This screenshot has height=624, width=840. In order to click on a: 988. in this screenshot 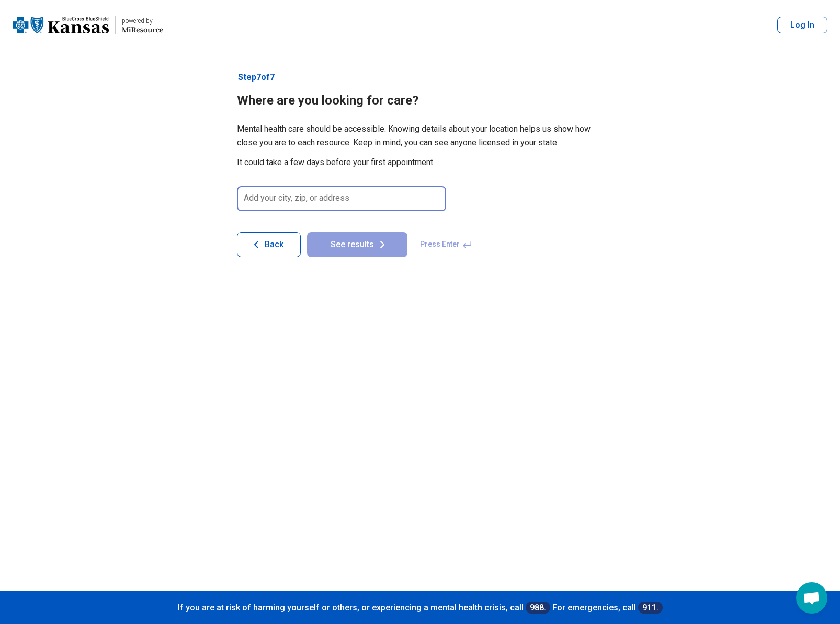, I will do `click(538, 608)`.